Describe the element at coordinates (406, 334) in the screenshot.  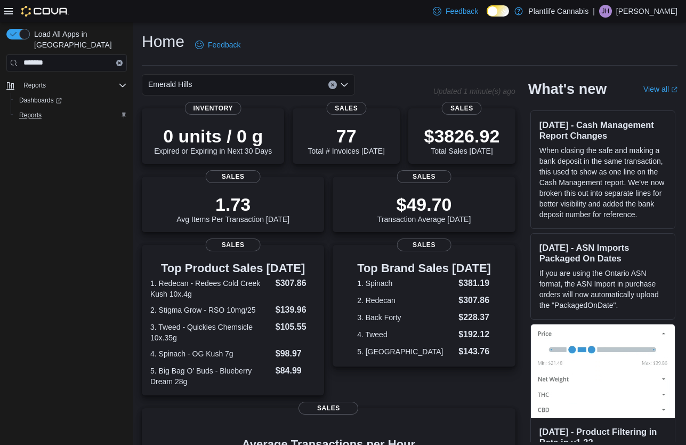
I see `dt: 4. Tweed` at that location.